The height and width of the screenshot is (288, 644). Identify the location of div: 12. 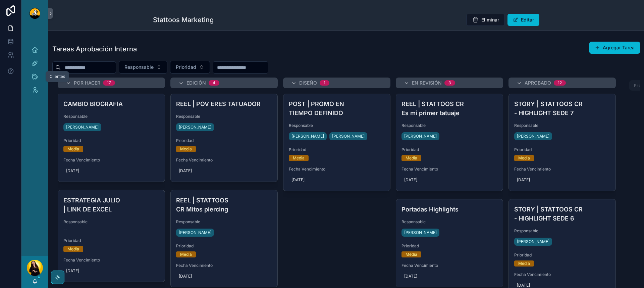
(560, 83).